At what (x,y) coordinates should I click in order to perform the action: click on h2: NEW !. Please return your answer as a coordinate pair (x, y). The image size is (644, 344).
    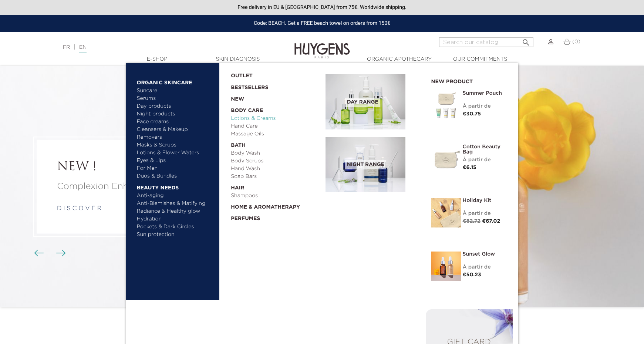
    Looking at the image, I should click on (135, 167).